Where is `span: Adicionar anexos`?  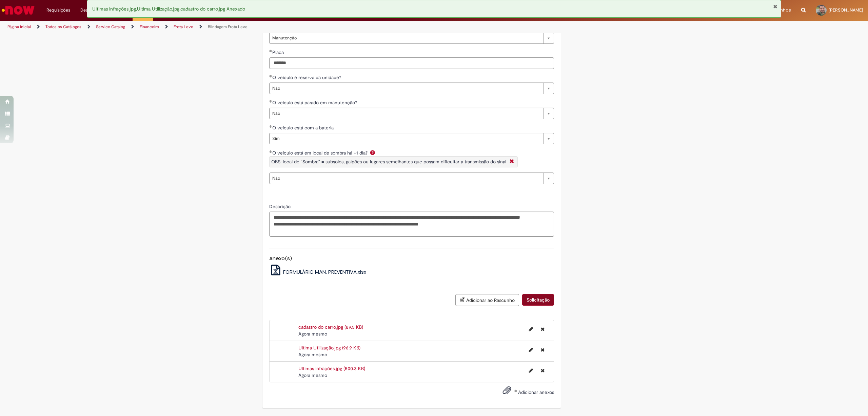 span: Adicionar anexos is located at coordinates (536, 392).